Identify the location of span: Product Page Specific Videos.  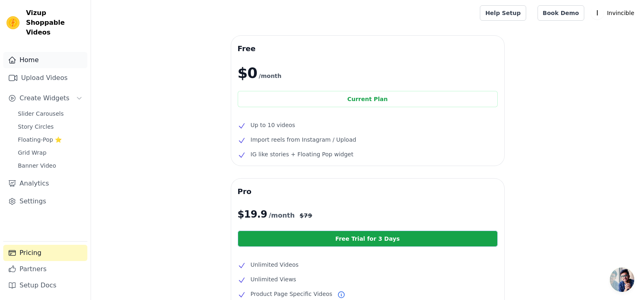
(291, 294).